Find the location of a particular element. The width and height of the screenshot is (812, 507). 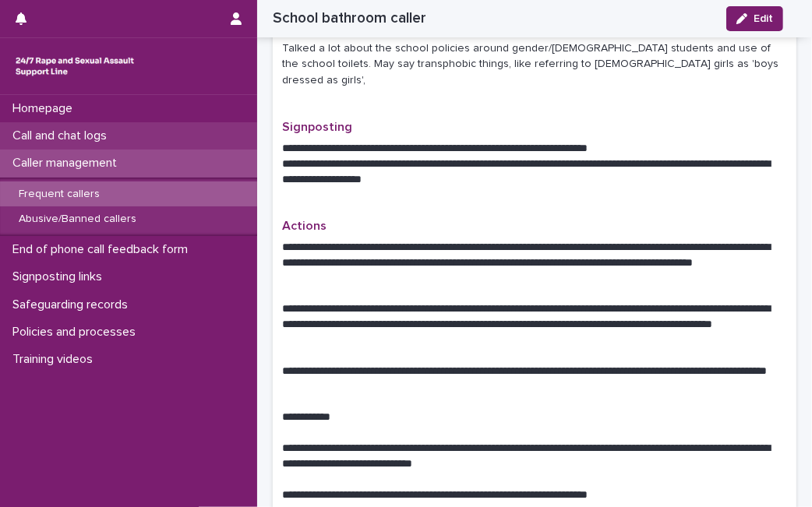

button: Edit is located at coordinates (754, 19).